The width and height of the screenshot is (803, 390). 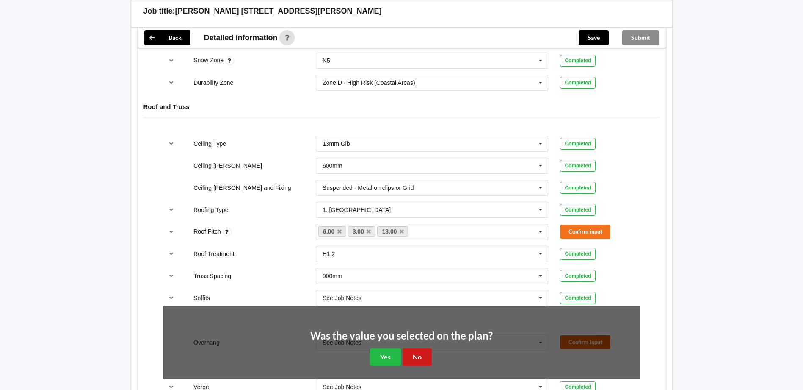 What do you see at coordinates (336, 144) in the screenshot?
I see `div: 13mm Gib` at bounding box center [336, 144].